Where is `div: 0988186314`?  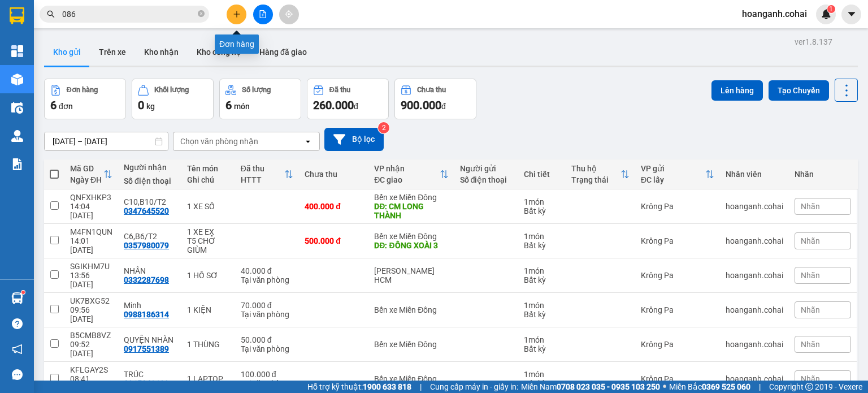 div: 0988186314 is located at coordinates (146, 314).